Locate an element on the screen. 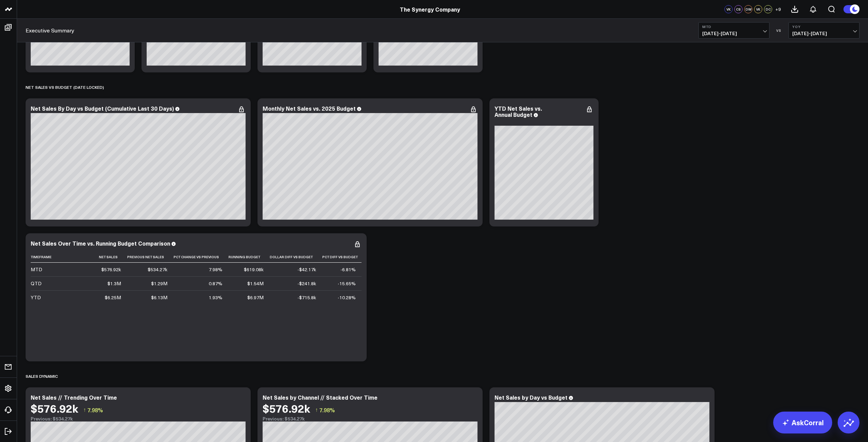 Image resolution: width=868 pixels, height=442 pixels. div: 0.87% is located at coordinates (216, 283).